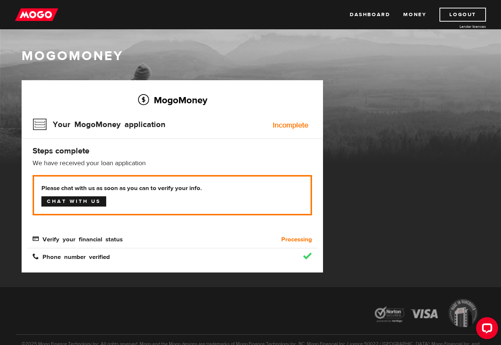  Describe the element at coordinates (78, 239) in the screenshot. I see `span: Verify your financial status` at that location.